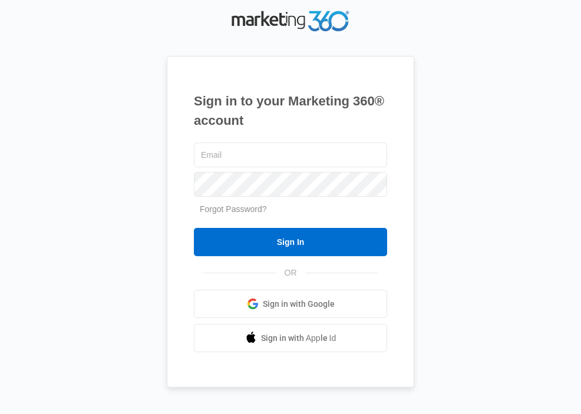  What do you see at coordinates (290, 111) in the screenshot?
I see `h1: Sign in to your Marketing 360® account` at bounding box center [290, 111].